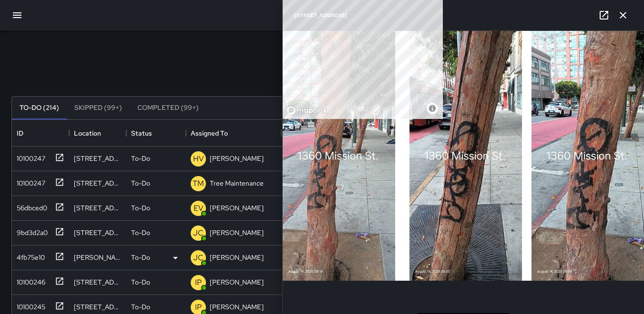  I want to click on div: 9bd3d2a0, so click(30, 231).